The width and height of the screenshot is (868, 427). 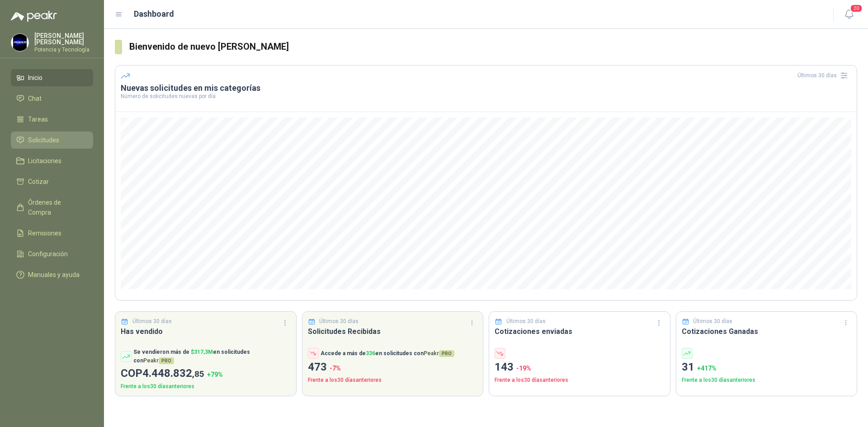 I want to click on p: Número de solicitudes nuevas por día, so click(x=486, y=96).